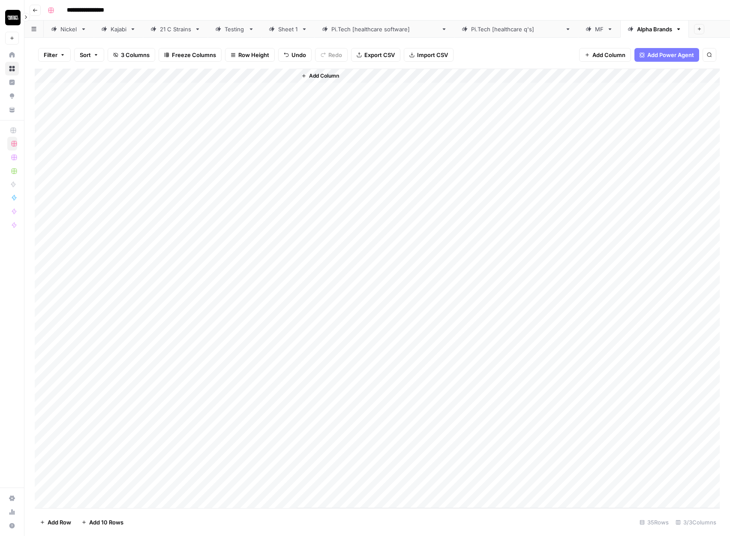  What do you see at coordinates (670, 55) in the screenshot?
I see `span: Add Power Agent` at bounding box center [670, 55].